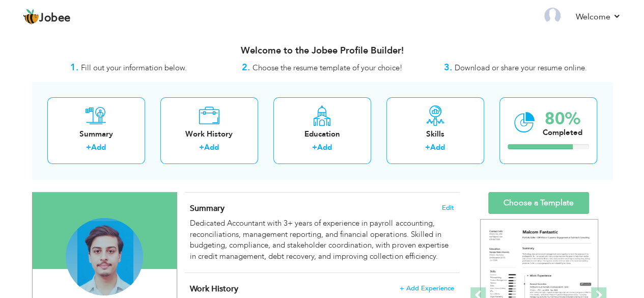 The width and height of the screenshot is (644, 298). Describe the element at coordinates (322, 51) in the screenshot. I see `h3: Welcome to the Jobee Profile Builder!` at that location.